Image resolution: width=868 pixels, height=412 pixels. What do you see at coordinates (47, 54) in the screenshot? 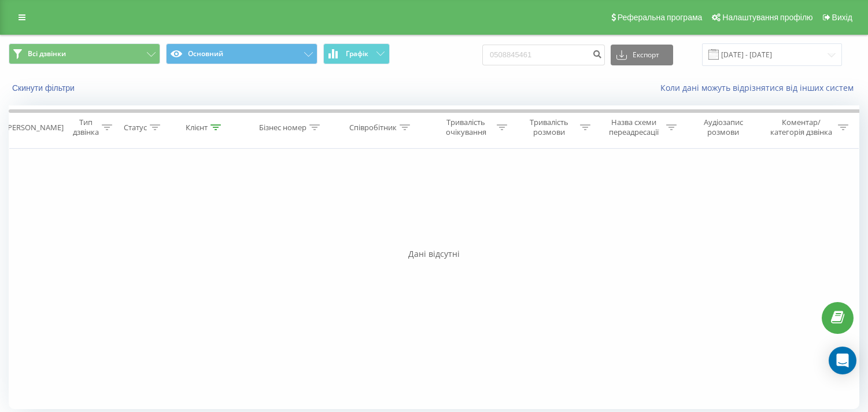
I see `span: Всі дзвінки` at bounding box center [47, 54].